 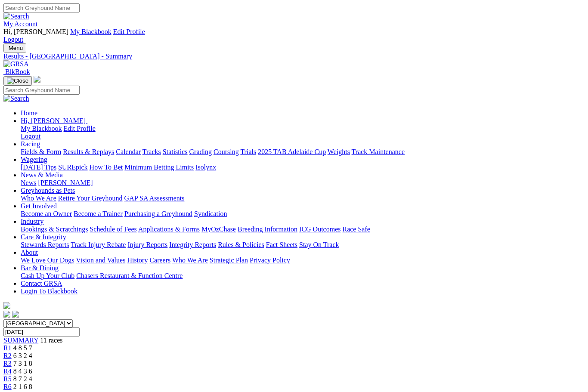 I want to click on a: Bar & Dining, so click(x=39, y=268).